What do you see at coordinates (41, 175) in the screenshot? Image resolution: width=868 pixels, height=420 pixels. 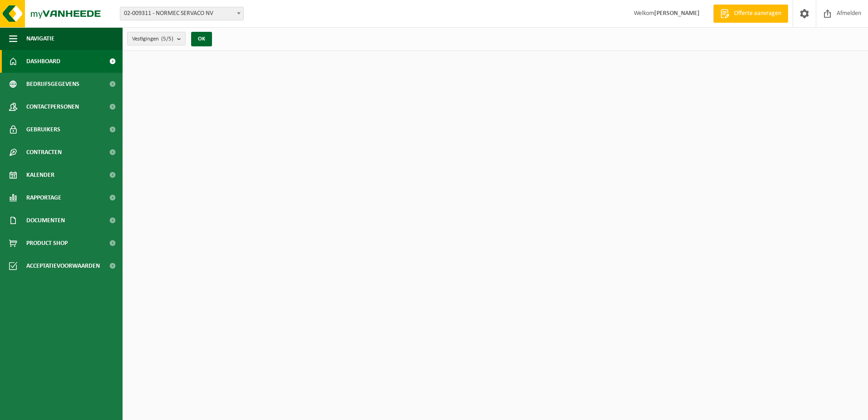 I see `span: Kalender` at bounding box center [41, 175].